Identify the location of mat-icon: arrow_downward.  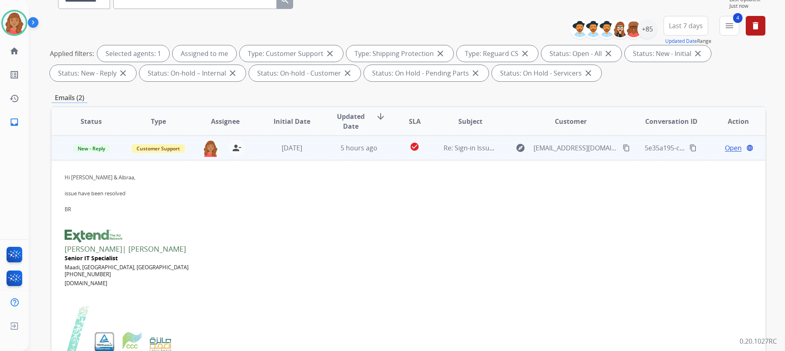
(381, 117).